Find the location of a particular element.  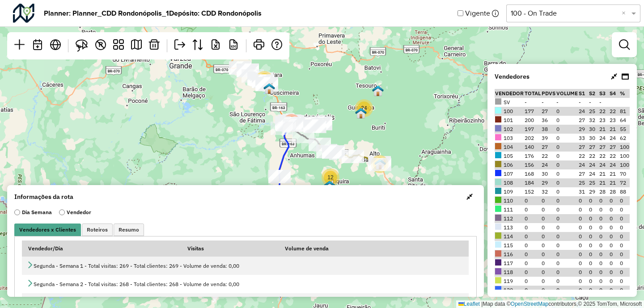

span: Clear all is located at coordinates (626, 14).